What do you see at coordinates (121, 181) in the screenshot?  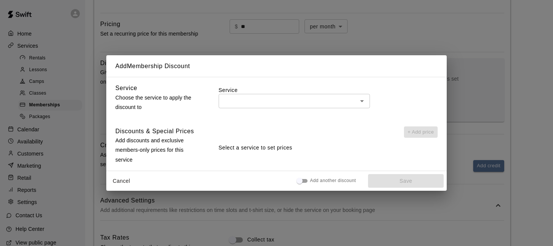 I see `button: Cancel` at bounding box center [121, 181].